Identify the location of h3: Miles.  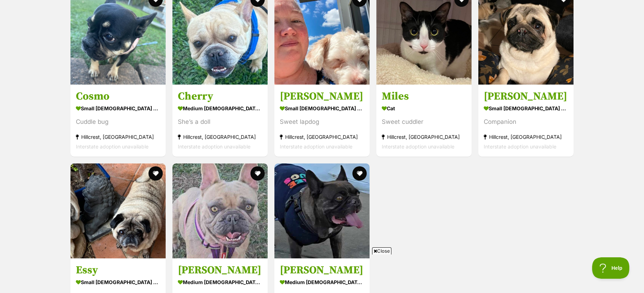
(424, 96).